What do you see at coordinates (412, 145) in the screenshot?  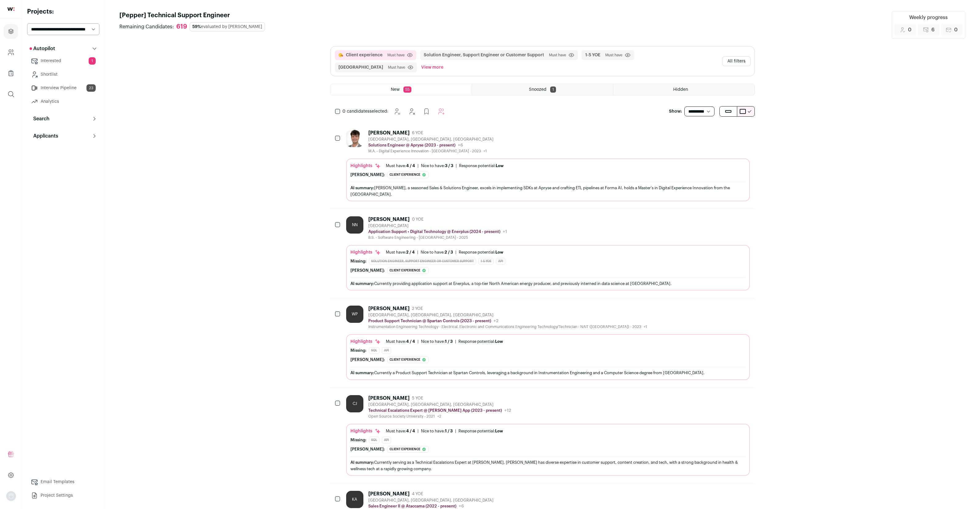 I see `p: Solutions Engineer @ Apryse (2023 - present)` at bounding box center [412, 145].